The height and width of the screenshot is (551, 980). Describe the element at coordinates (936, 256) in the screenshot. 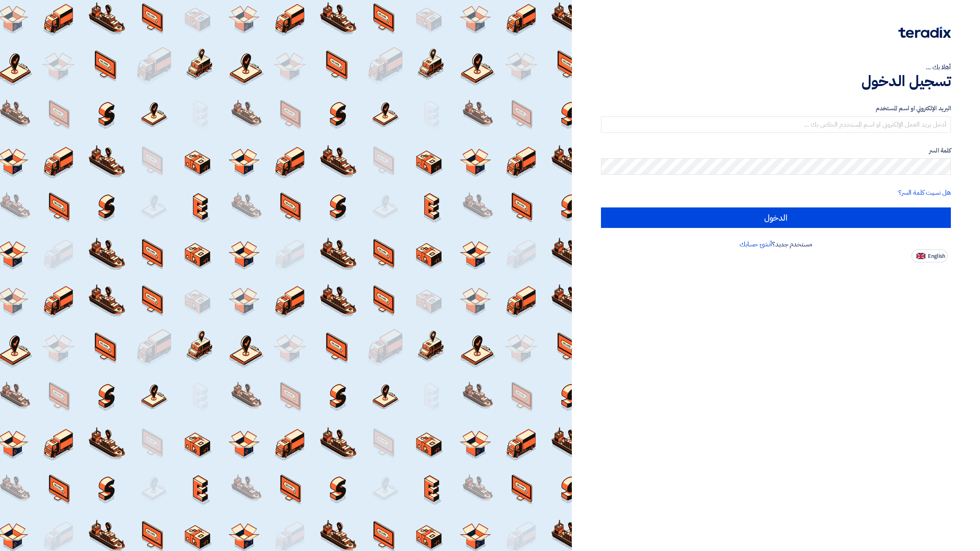

I see `span: English` at that location.